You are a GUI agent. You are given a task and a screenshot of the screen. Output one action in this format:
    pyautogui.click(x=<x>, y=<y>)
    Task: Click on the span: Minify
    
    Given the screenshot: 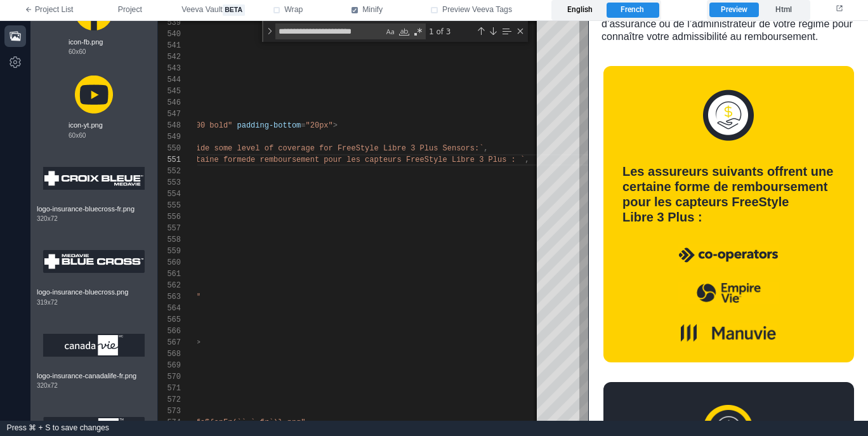 What is the action you would take?
    pyautogui.click(x=373, y=10)
    